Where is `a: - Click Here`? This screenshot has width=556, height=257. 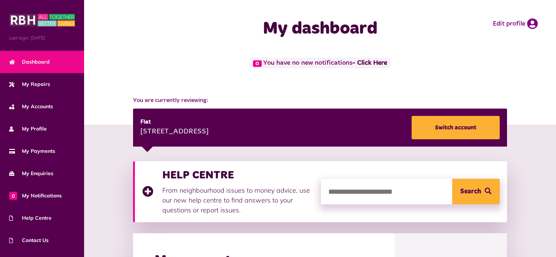
a: - Click Here is located at coordinates (370, 63).